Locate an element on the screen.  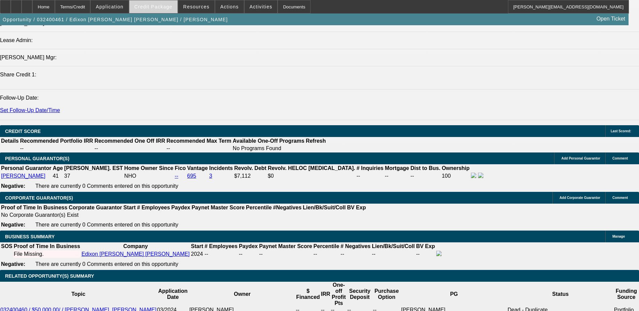
span: PERSONAL GUARANTOR(S) is located at coordinates (37, 159).